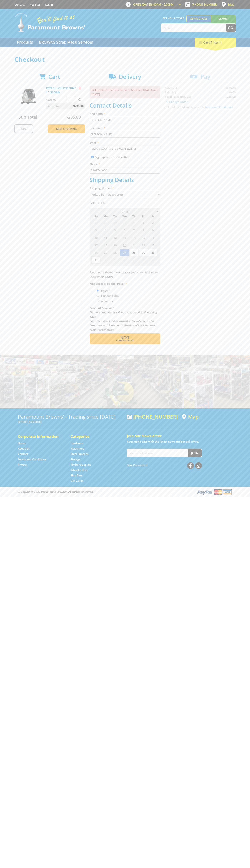  What do you see at coordinates (41, 437) in the screenshot?
I see `h5: Corporate Information` at bounding box center [41, 437].